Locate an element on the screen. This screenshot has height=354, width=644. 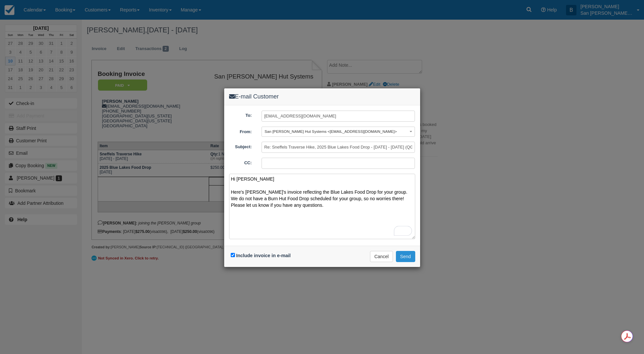
button: Send is located at coordinates (406, 256).